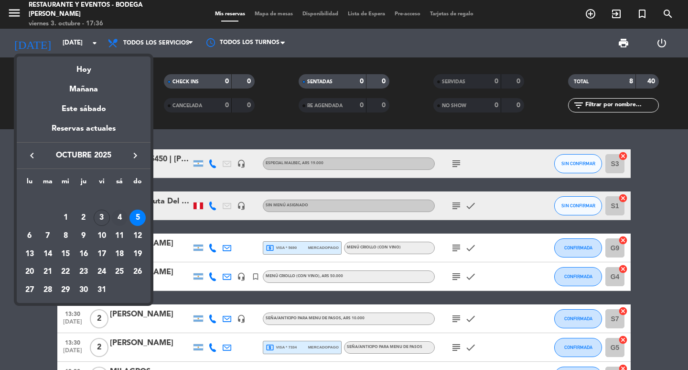 The height and width of the screenshot is (370, 688). What do you see at coordinates (65, 218) in the screenshot?
I see `td: 1 de octubre de 2025` at bounding box center [65, 218].